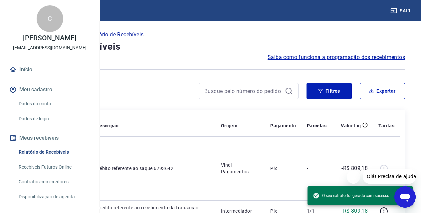  Describe the element at coordinates (243, 91) in the screenshot. I see `input: Busque pelo número do pedido` at that location.